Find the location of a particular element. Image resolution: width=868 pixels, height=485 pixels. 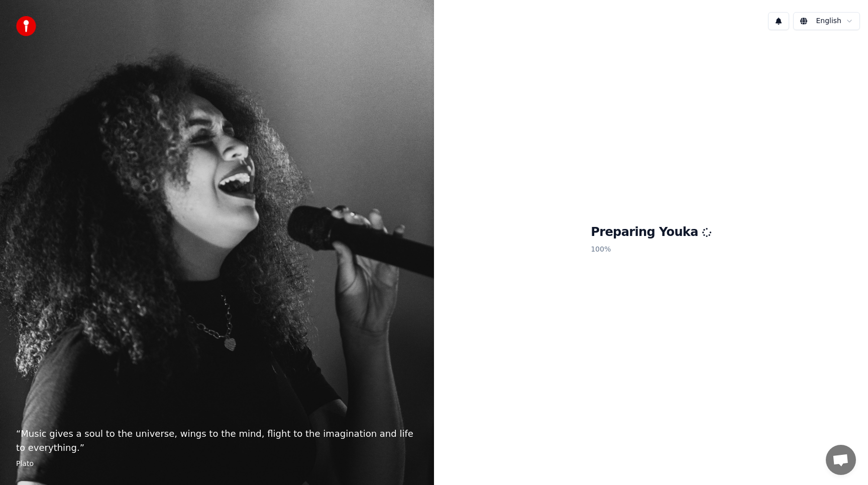

h1: Preparing Youka is located at coordinates (651, 232).